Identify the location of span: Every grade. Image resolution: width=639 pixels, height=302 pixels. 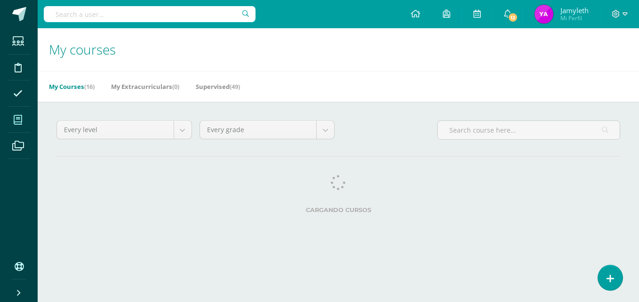
(258, 130).